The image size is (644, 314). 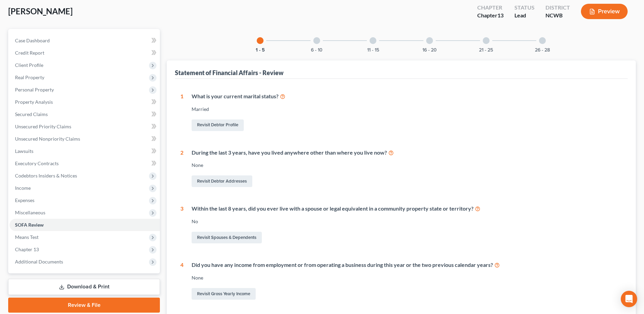 What do you see at coordinates (558, 8) in the screenshot?
I see `div: District` at bounding box center [558, 8].